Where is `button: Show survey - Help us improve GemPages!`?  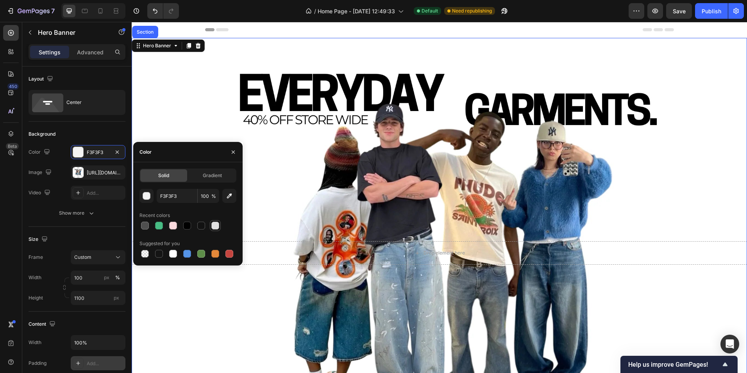
button: Show survey - Help us improve GemPages! is located at coordinates (679, 364).